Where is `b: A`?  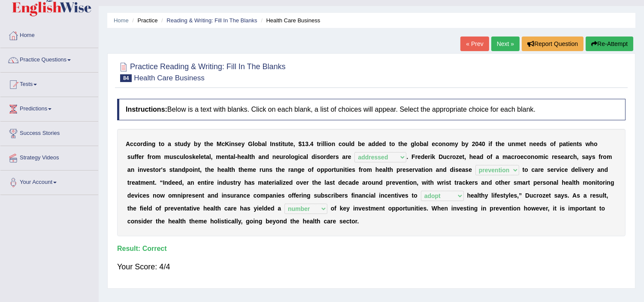 b: A is located at coordinates (128, 144).